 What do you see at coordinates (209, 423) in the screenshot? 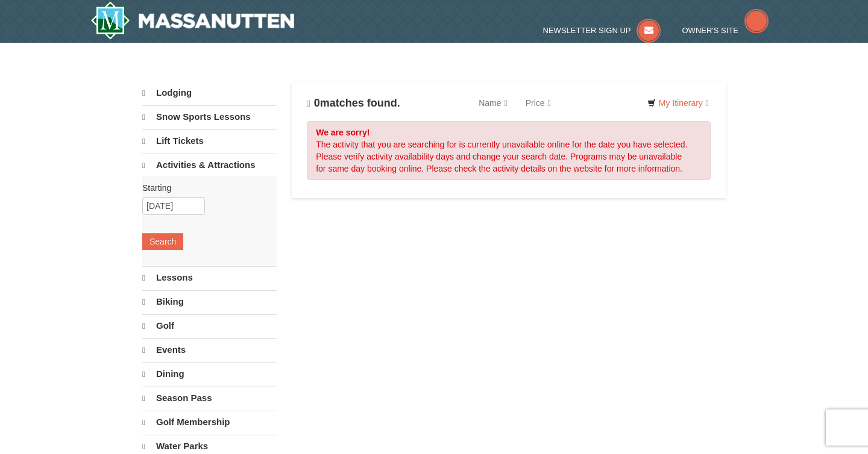
I see `a: Golf Membership` at bounding box center [209, 423].